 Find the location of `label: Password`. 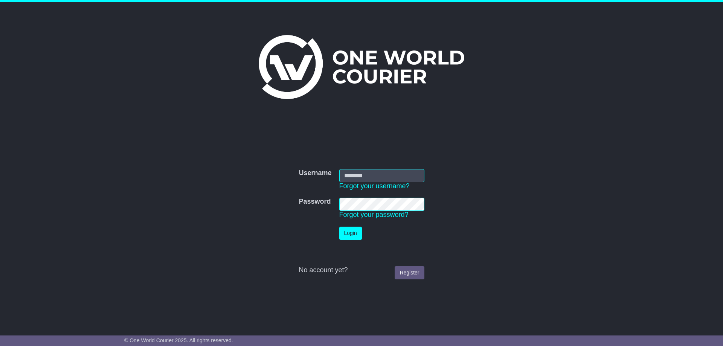

label: Password is located at coordinates (314, 202).